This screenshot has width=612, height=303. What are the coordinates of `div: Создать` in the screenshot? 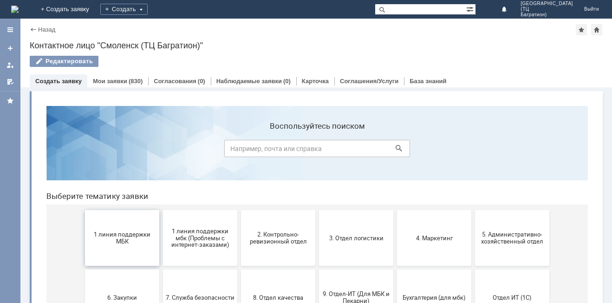 It's located at (124, 9).